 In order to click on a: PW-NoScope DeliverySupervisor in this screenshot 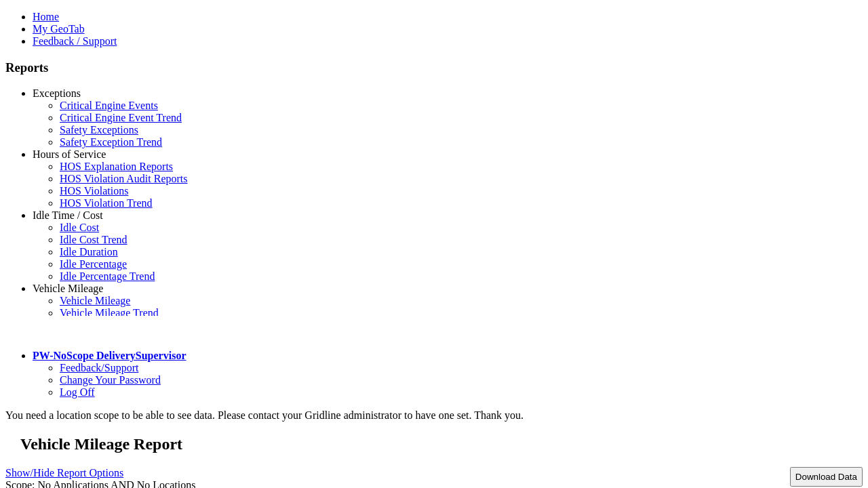, I will do `click(109, 356)`.